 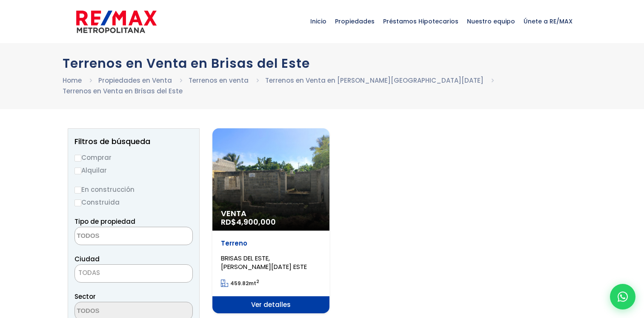 I want to click on a: Terrenos en venta, so click(x=218, y=80).